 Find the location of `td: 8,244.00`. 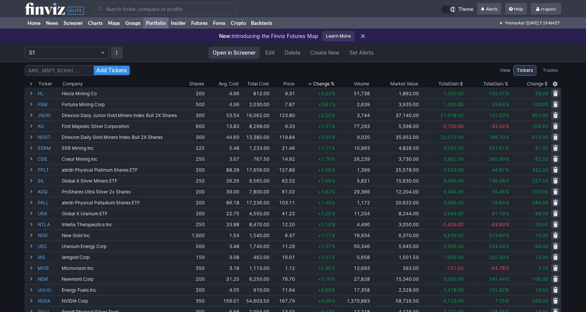

td: 8,244.00 is located at coordinates (395, 213).